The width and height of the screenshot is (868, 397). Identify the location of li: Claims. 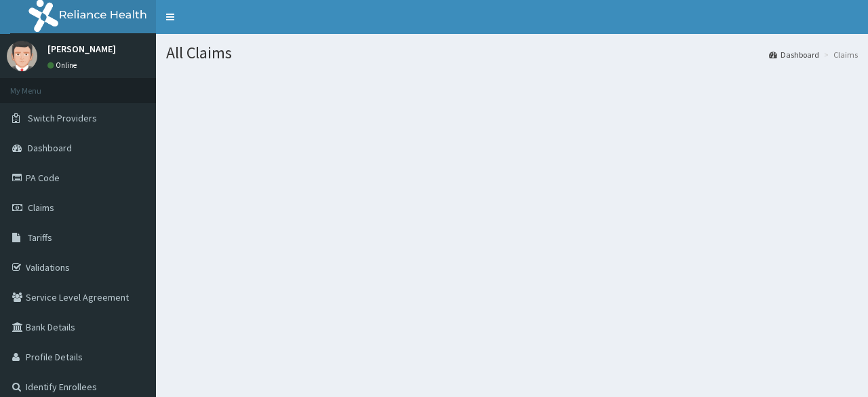
(839, 54).